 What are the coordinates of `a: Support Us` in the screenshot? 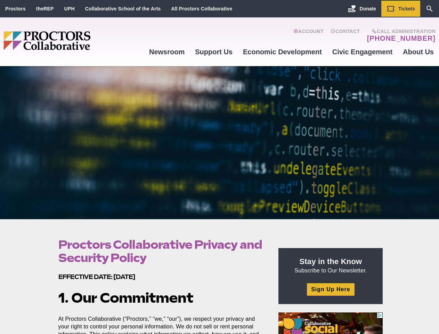 It's located at (214, 52).